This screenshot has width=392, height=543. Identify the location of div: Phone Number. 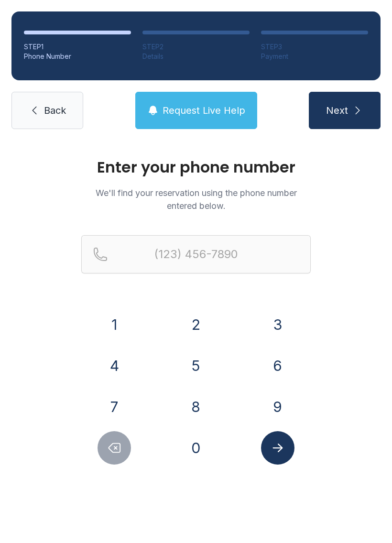
(77, 56).